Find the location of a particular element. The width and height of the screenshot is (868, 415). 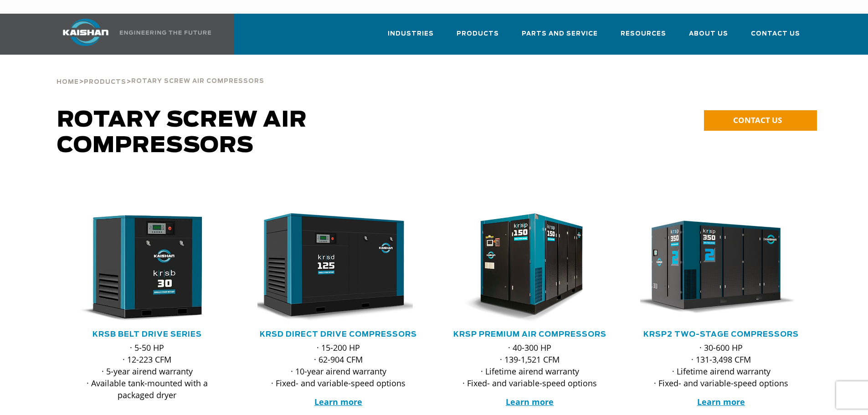

span: Industries is located at coordinates (411, 34).